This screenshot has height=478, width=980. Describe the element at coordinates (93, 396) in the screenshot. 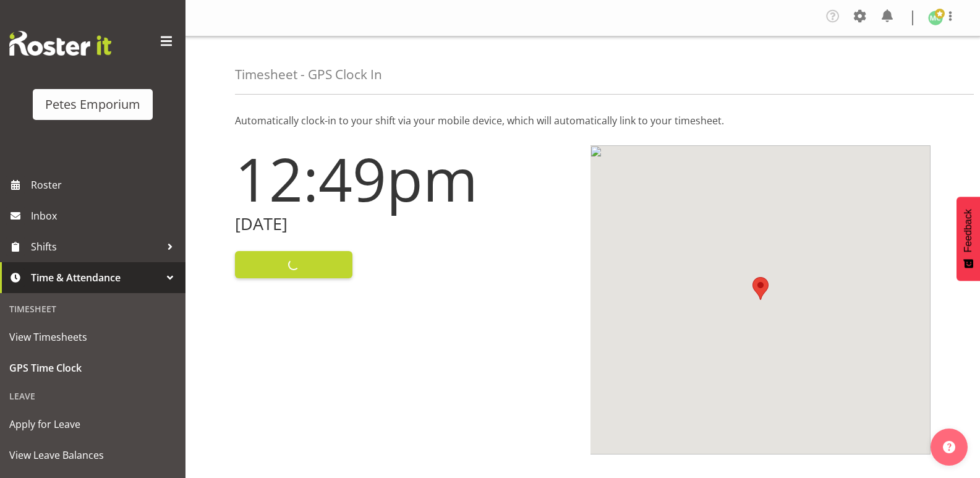

I see `div: Leave` at that location.